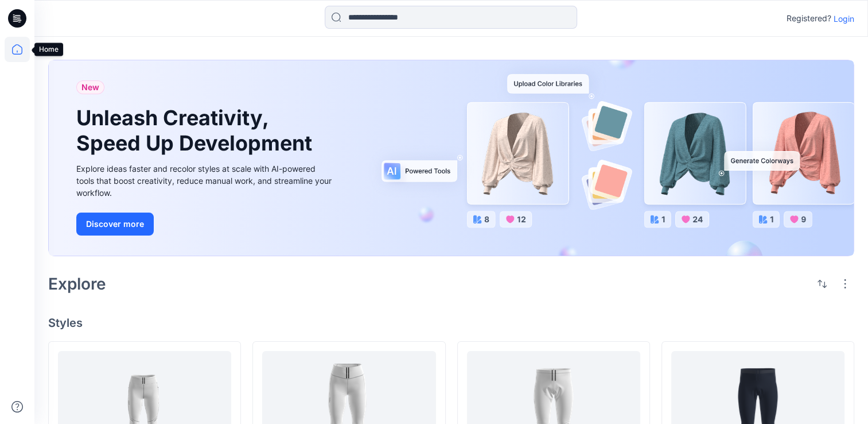 The width and height of the screenshot is (868, 424). I want to click on p: Registered?, so click(809, 19).